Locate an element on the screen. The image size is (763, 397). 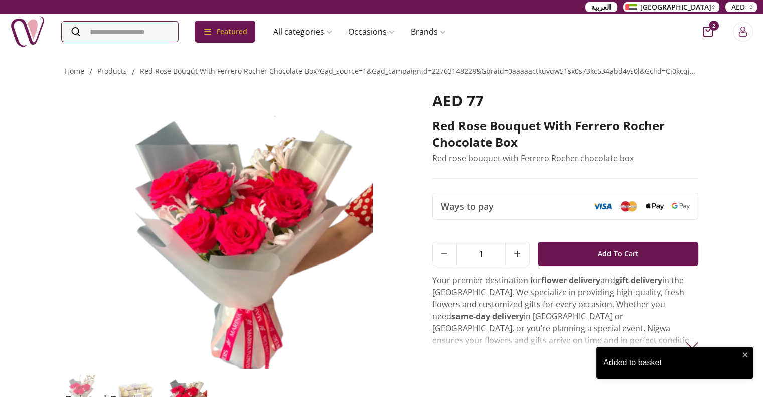
img: Apple Pay is located at coordinates (655, 206).